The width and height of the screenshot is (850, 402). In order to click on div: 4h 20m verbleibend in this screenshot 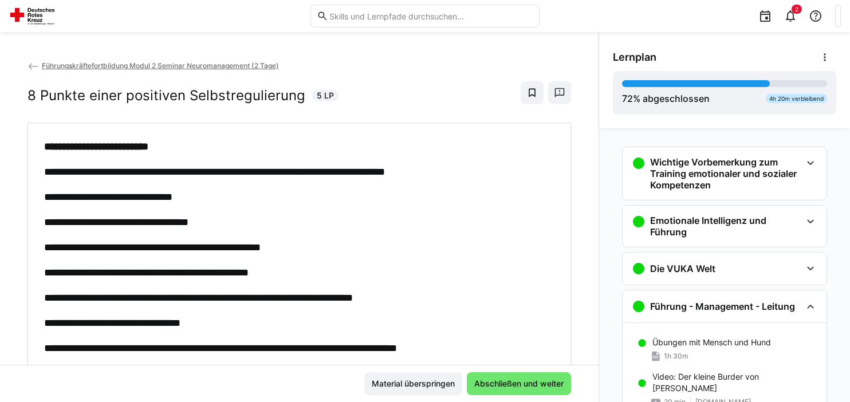, I will do `click(796, 99)`.